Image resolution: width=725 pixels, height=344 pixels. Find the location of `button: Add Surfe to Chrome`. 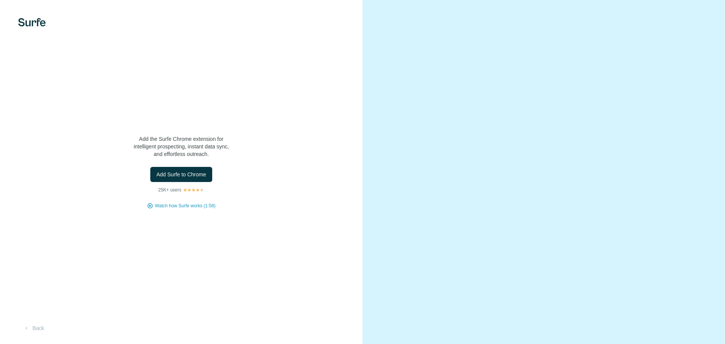

button: Add Surfe to Chrome is located at coordinates (181, 175).